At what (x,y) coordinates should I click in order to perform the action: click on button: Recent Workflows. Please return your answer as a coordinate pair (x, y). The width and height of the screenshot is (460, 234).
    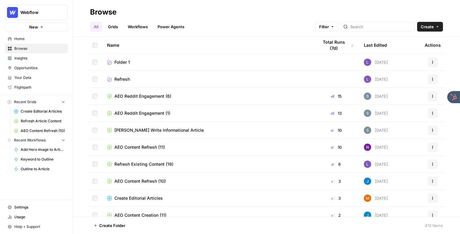
    Looking at the image, I should click on (36, 140).